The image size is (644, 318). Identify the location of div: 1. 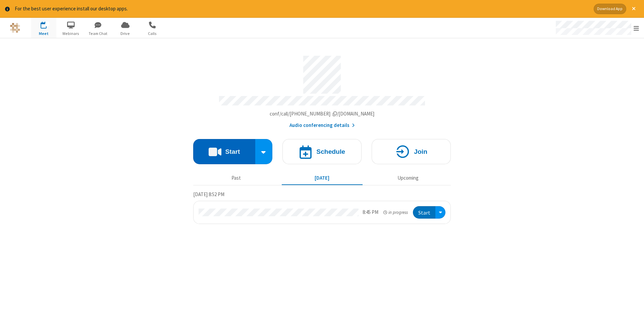
(47, 24).